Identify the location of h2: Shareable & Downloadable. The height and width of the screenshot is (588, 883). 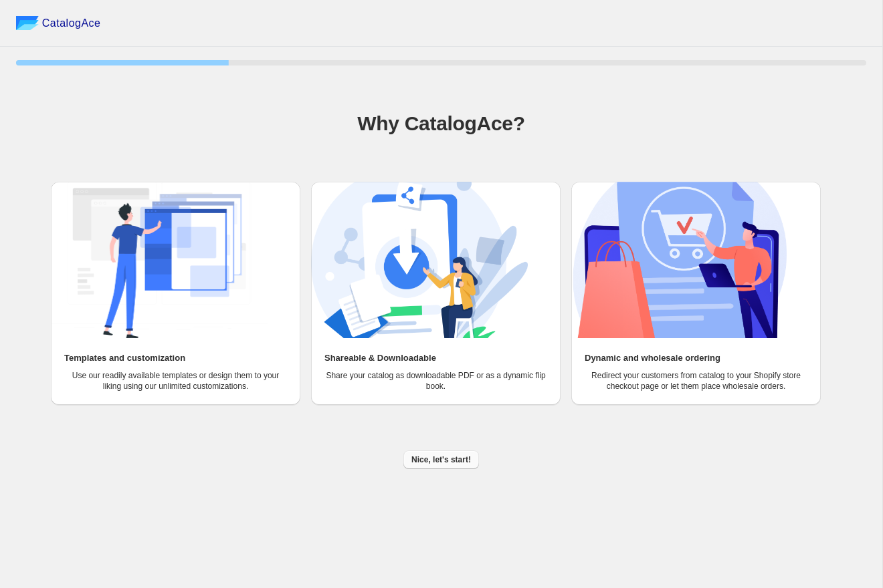
(380, 358).